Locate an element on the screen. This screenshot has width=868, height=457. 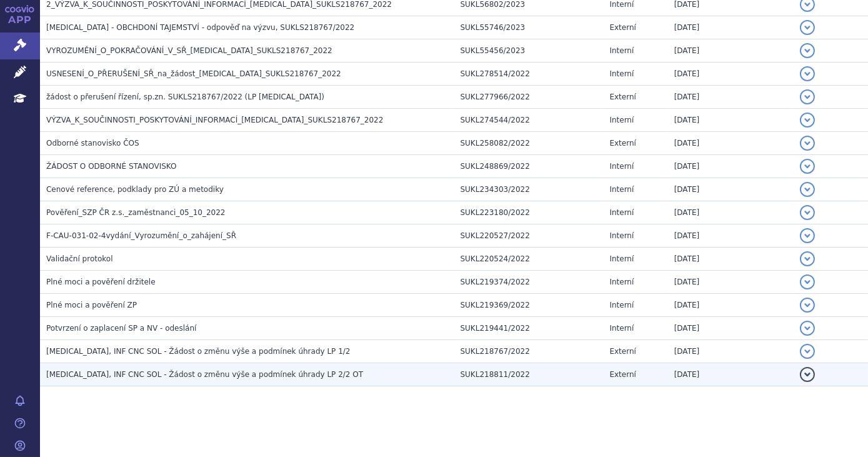
td: SUKL234303/2022 is located at coordinates (529, 189).